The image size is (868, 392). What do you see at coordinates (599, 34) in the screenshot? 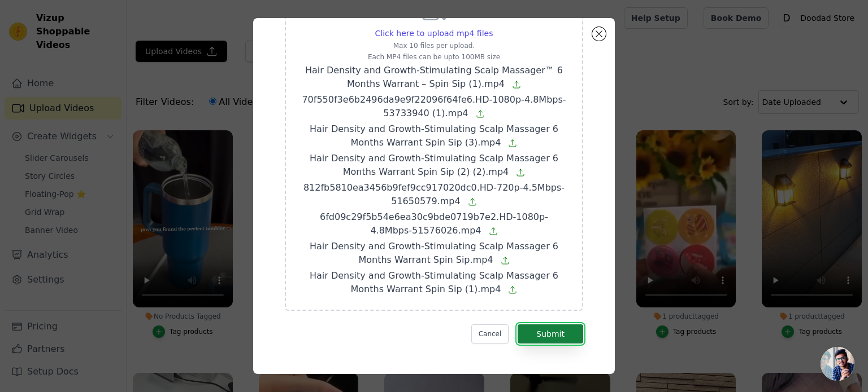
I see `button: Close modal` at bounding box center [599, 34].